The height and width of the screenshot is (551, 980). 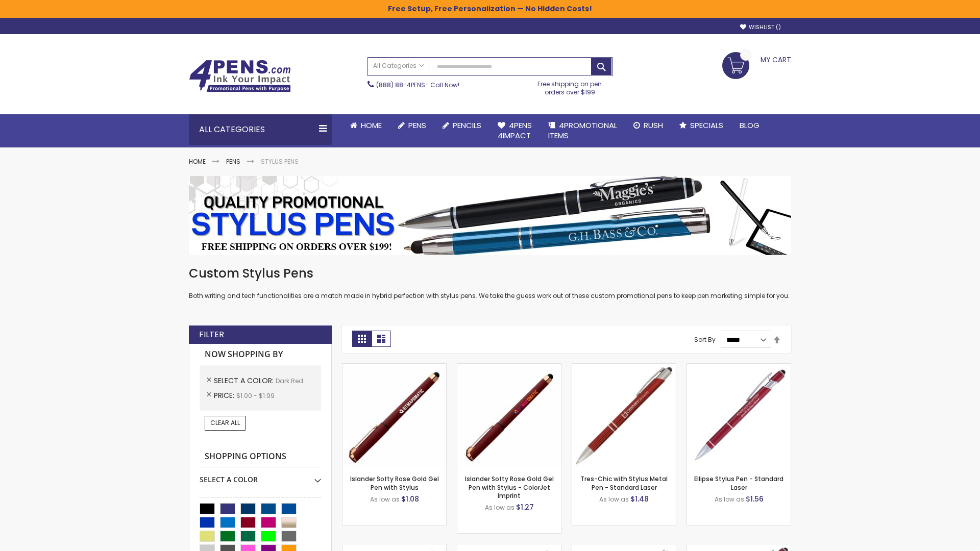 What do you see at coordinates (260, 476) in the screenshot?
I see `div: Select A Color` at bounding box center [260, 476].